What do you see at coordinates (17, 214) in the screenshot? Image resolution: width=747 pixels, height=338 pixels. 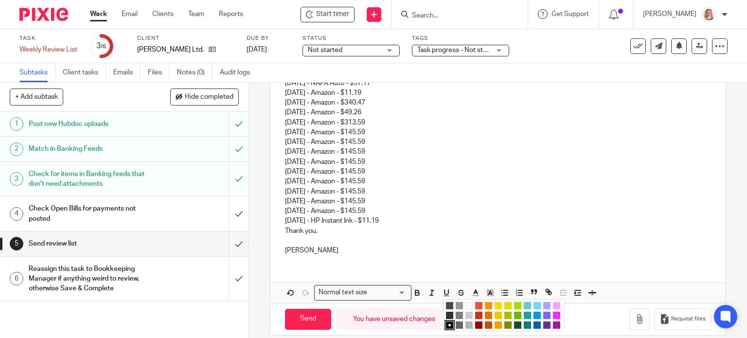 I see `div: 4` at bounding box center [17, 214].